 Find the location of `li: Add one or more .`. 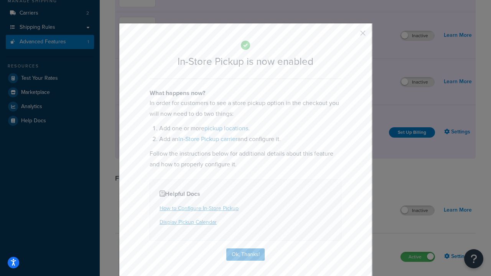

li: Add one or more . is located at coordinates (250, 129).